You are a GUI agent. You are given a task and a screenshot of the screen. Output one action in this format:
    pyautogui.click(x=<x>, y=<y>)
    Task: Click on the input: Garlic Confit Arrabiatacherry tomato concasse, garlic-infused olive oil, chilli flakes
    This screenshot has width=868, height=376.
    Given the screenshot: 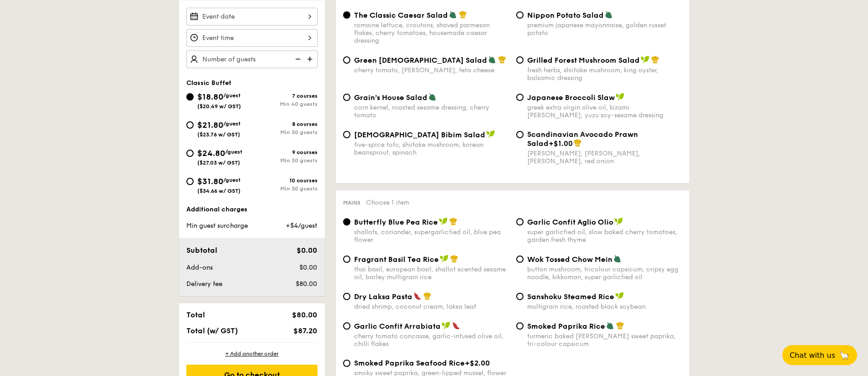 What is the action you would take?
    pyautogui.click(x=347, y=326)
    